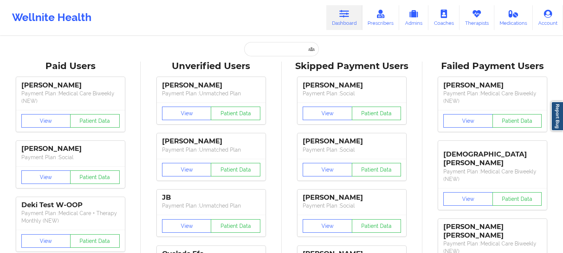 The image size is (563, 253). Describe the element at coordinates (211, 197) in the screenshot. I see `div: JB` at that location.